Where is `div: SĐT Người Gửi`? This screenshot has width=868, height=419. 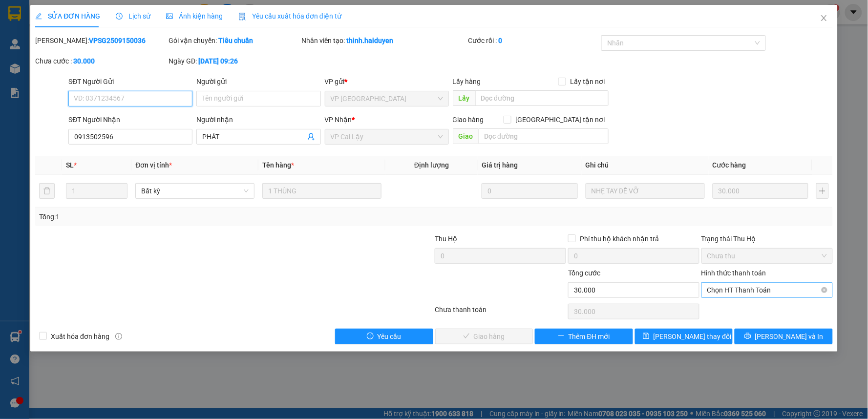
div: SĐT Người Gửi is located at coordinates (131, 82).